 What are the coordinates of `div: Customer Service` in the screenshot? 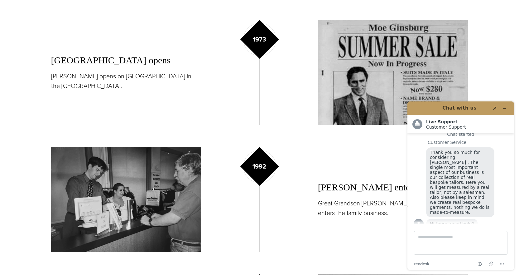 It's located at (65, 46).